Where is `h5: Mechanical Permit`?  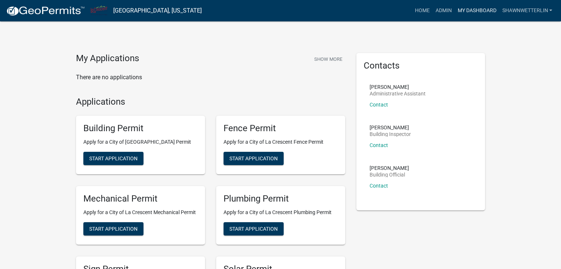 h5: Mechanical Permit is located at coordinates (141, 199).